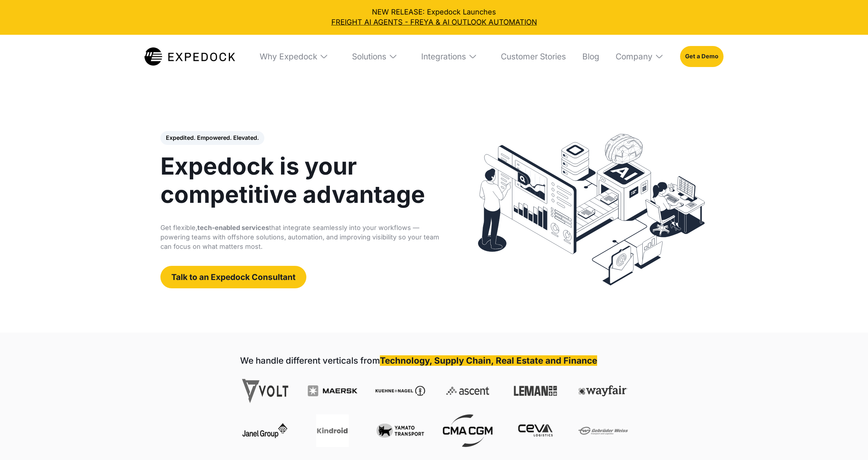 The width and height of the screenshot is (868, 460). What do you see at coordinates (233, 277) in the screenshot?
I see `a: Talk to an Expedock Consultant` at bounding box center [233, 277].